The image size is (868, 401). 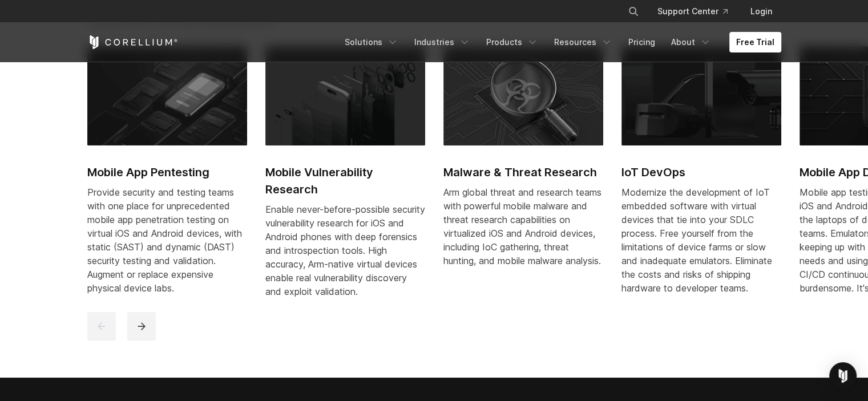 What do you see at coordinates (524, 164) in the screenshot?
I see `a: Malware & Threat Research Malware & Threat Research Arm global threat and research teams with pow...` at bounding box center [524, 164].